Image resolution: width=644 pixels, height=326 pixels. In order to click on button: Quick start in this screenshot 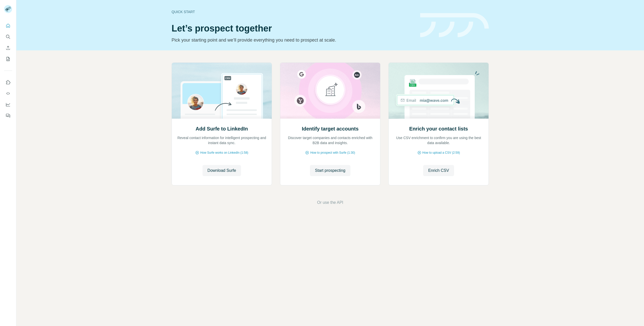, I will do `click(8, 25)`.